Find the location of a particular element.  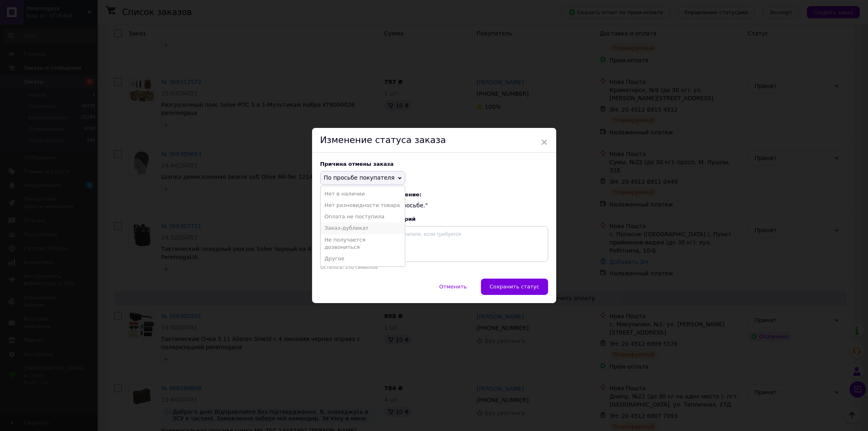

li: Оплата не поступила is located at coordinates (363, 216).